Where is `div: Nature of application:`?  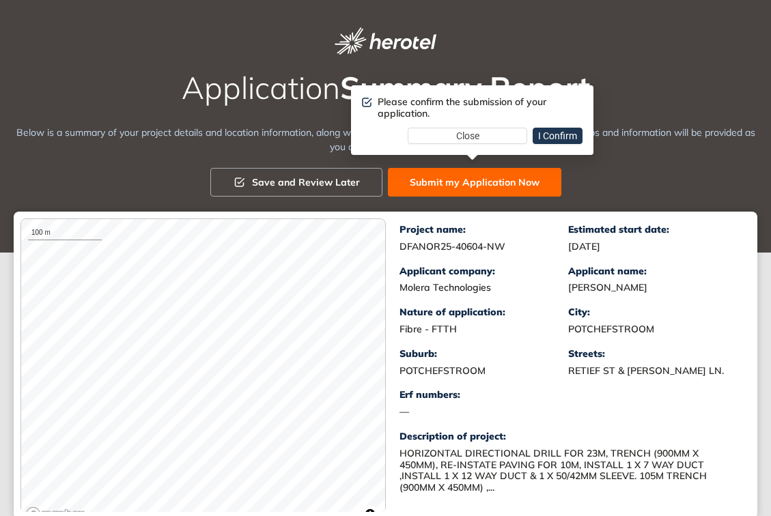
div: Nature of application: is located at coordinates (483, 312).